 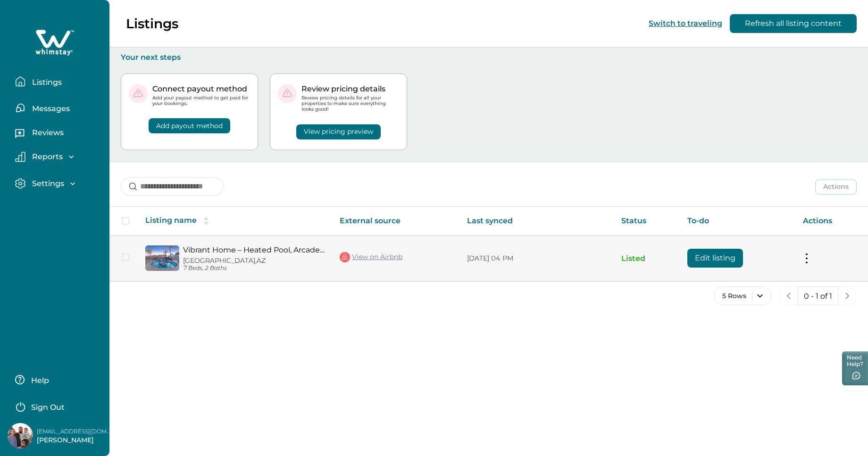 I want to click on button: Reviews, so click(x=59, y=134).